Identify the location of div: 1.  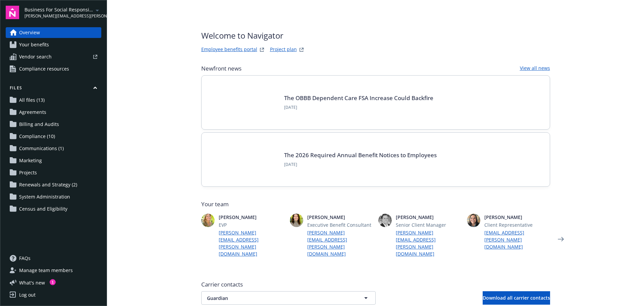
(53, 282).